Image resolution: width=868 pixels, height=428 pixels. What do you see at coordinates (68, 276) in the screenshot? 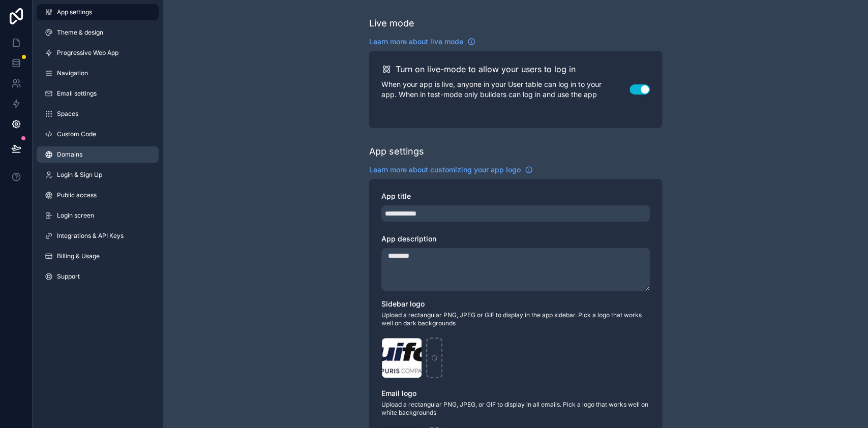
I see `span: Support` at bounding box center [68, 276].